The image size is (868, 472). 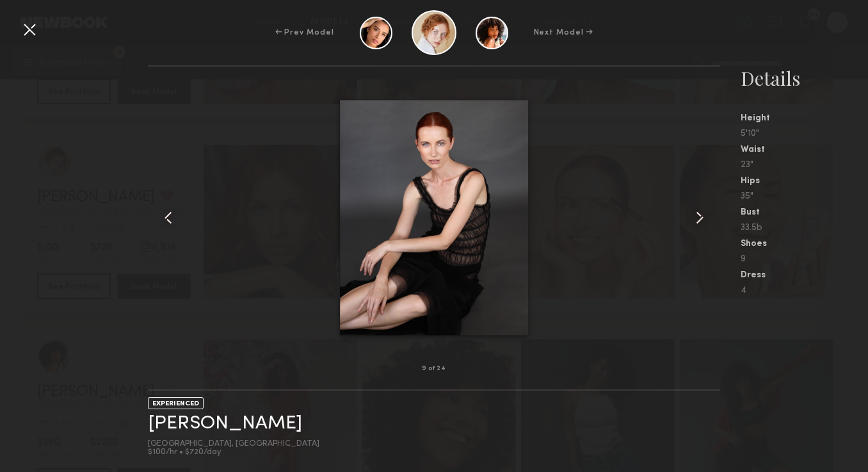 I want to click on div: Waist, so click(x=804, y=150).